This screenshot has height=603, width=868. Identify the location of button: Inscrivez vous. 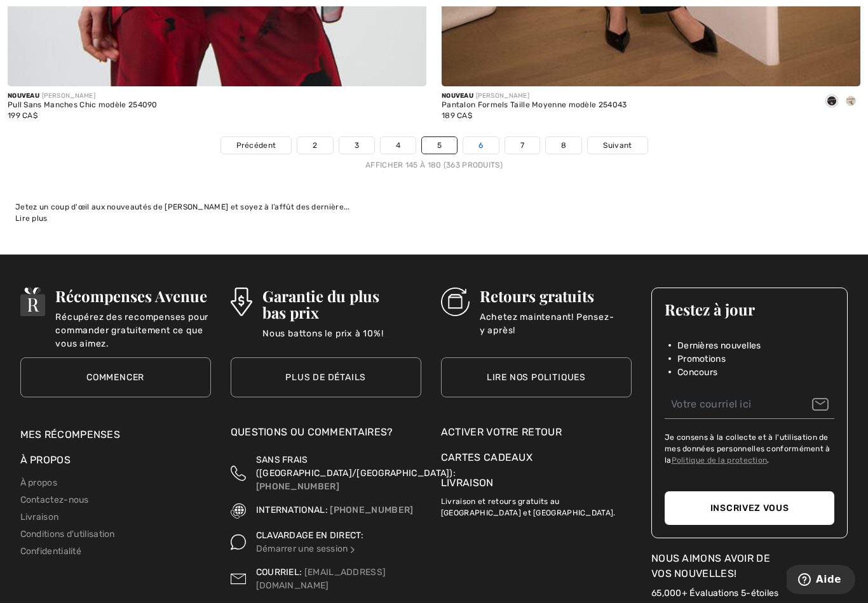
(750, 508).